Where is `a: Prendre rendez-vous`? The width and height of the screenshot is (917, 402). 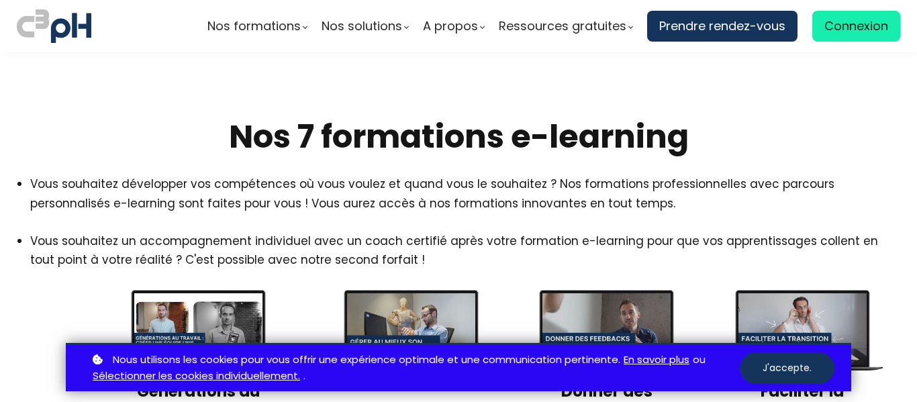
a: Prendre rendez-vous is located at coordinates (723, 26).